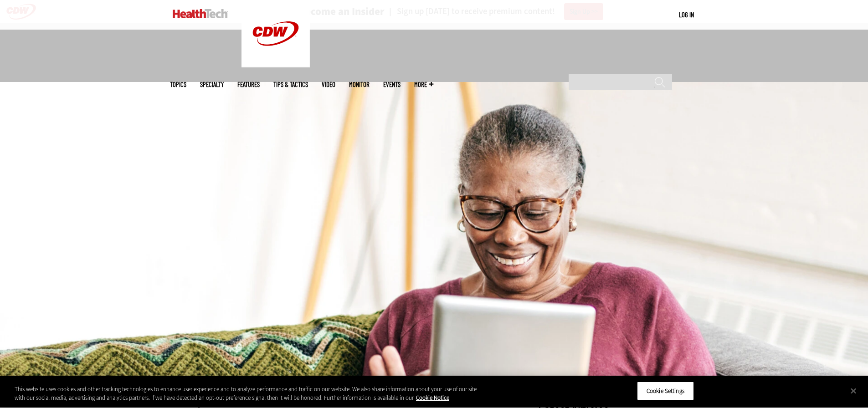 The height and width of the screenshot is (408, 868). Describe the element at coordinates (665, 391) in the screenshot. I see `button: Cookie Settings` at that location.